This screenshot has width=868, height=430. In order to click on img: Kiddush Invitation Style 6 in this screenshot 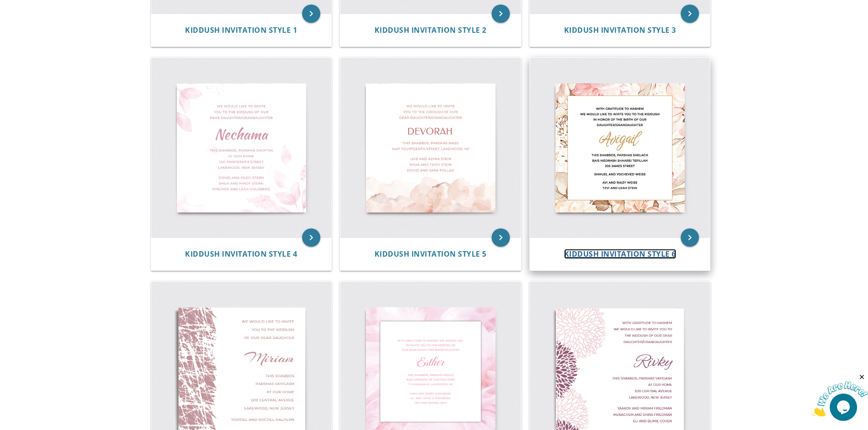, I will do `click(620, 148)`.